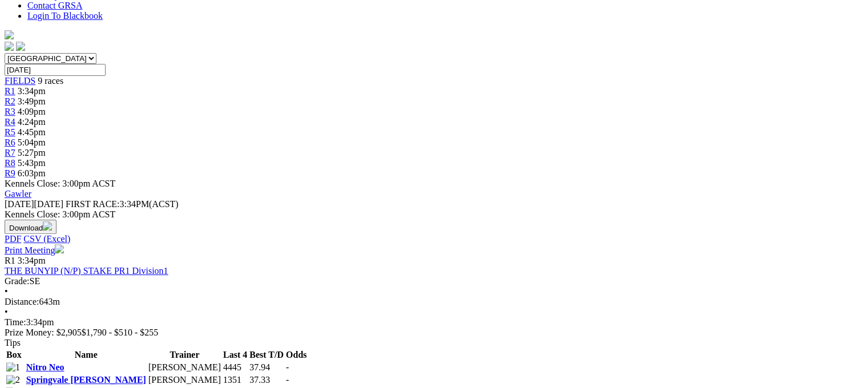 The width and height of the screenshot is (868, 388). What do you see at coordinates (120, 332) in the screenshot?
I see `span: $1,790 - $510 - $255` at bounding box center [120, 332].